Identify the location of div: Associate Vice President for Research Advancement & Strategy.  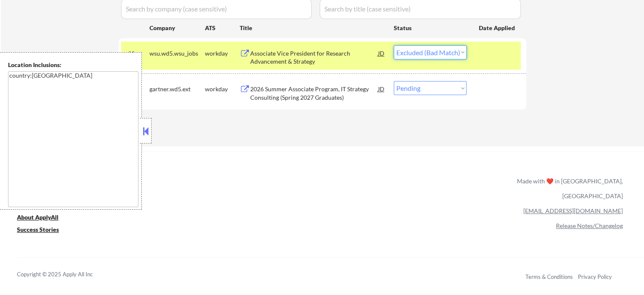
(315, 57).